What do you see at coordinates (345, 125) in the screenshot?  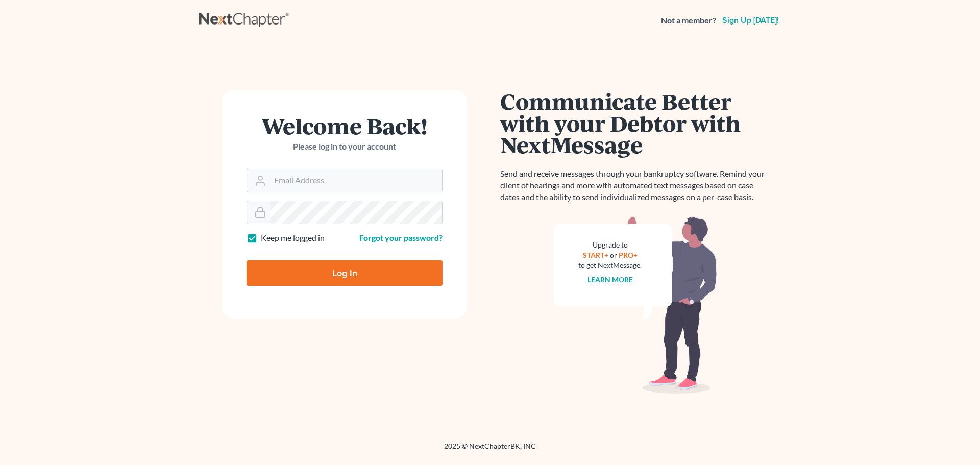 I see `h1: Welcome Back!` at bounding box center [345, 125].